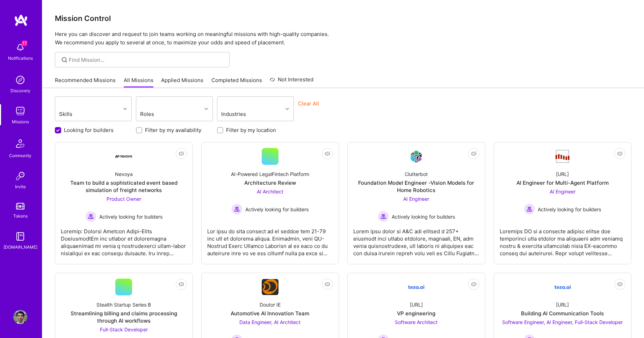  I want to click on div: Lorem ipsu dolor si A&C adi elitsed d 257+ eiusmodt inci utlabo etdolore, magnaali, EN, adm venia..., so click(416, 240).